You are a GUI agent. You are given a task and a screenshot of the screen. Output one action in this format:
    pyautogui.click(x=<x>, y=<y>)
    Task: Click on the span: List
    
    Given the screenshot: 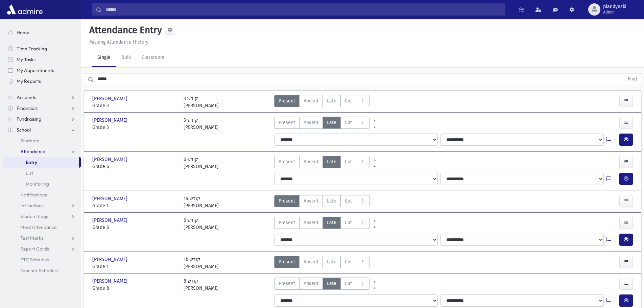 What is the action you would take?
    pyautogui.click(x=30, y=173)
    